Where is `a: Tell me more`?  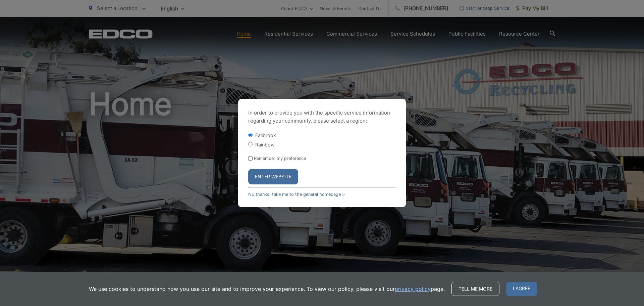
a: Tell me more is located at coordinates (475, 289).